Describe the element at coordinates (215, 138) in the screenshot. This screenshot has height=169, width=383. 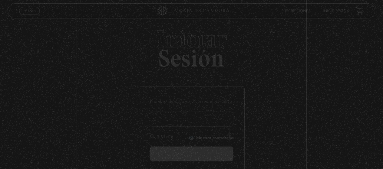
I see `span: Mostrar contraseña` at that location.